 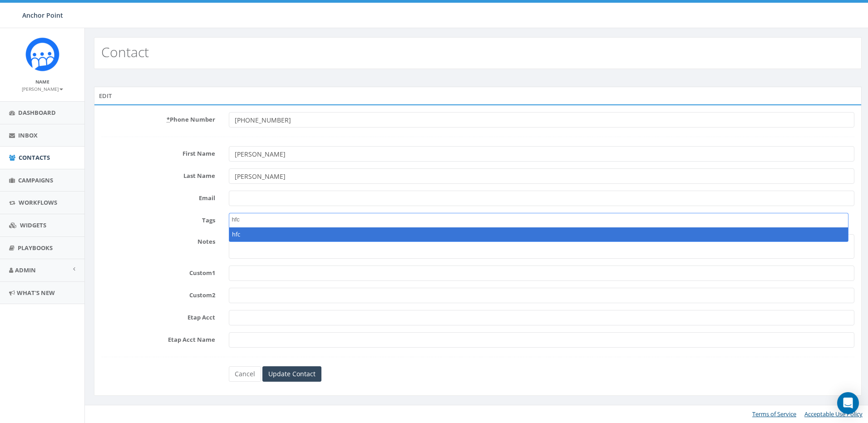 I want to click on span: Widgets, so click(x=33, y=225).